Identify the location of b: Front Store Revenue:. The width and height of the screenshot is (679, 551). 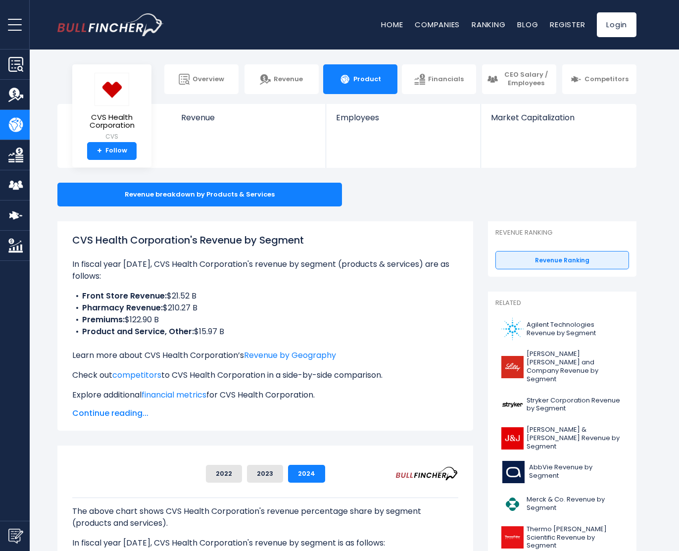
(124, 295).